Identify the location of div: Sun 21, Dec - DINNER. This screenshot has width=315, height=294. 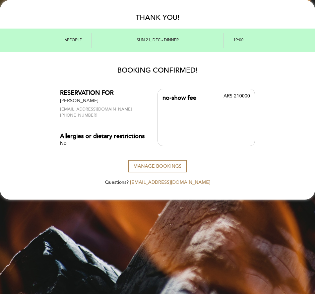
(157, 40).